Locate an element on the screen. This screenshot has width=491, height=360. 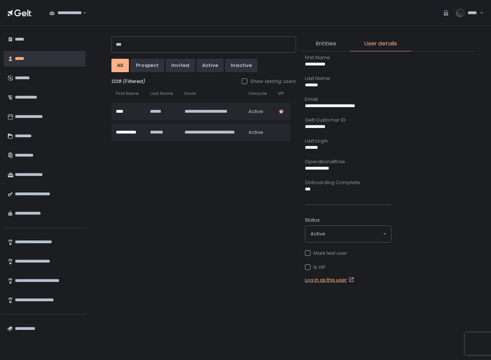
div: prospect is located at coordinates (147, 65).